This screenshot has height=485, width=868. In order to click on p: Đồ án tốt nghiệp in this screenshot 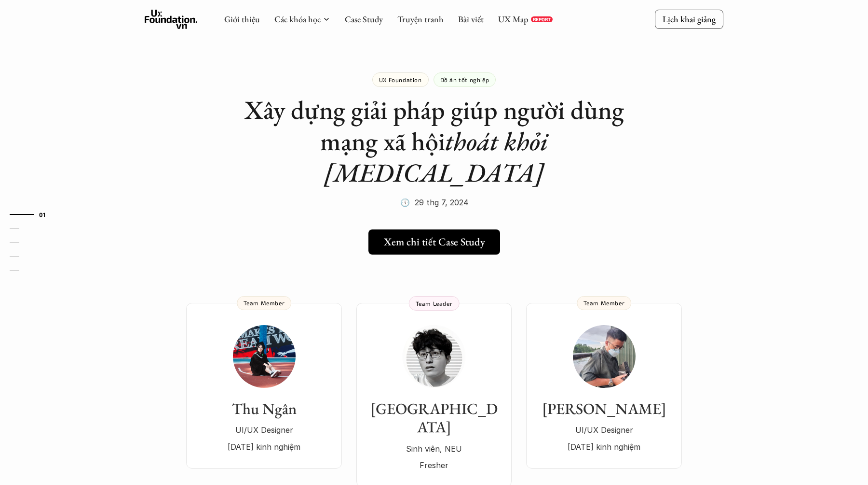, I will do `click(465, 79)`.